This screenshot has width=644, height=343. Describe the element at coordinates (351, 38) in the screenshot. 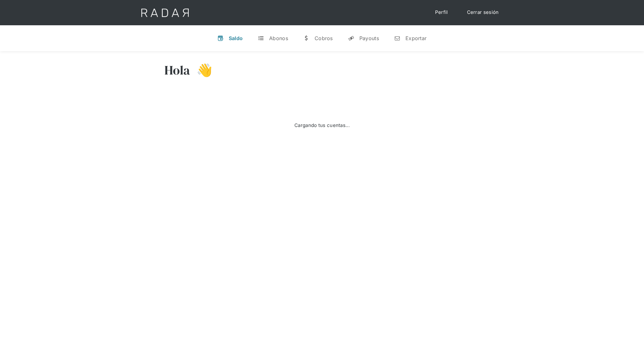

I see `div: y` at that location.